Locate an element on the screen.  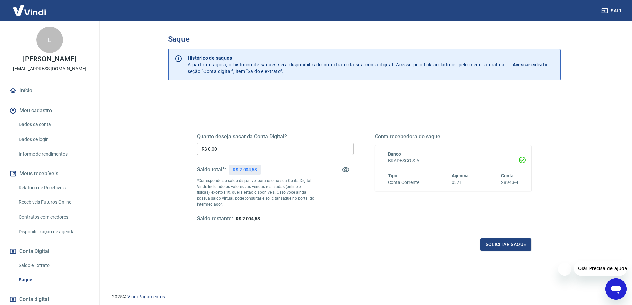
a: Vindi Pagamentos is located at coordinates (146, 296).